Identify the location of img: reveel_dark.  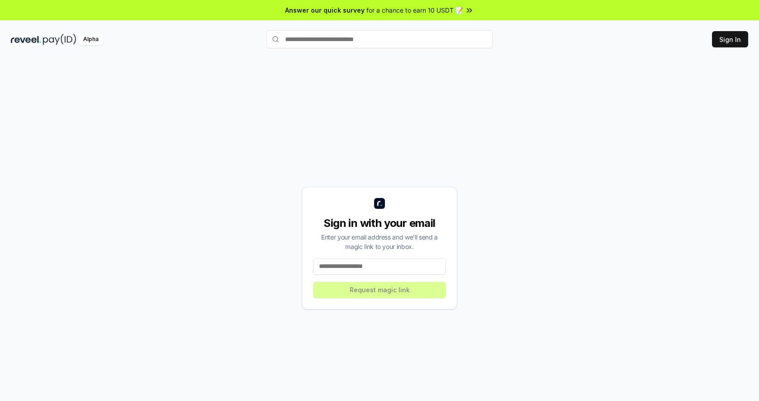
(26, 39).